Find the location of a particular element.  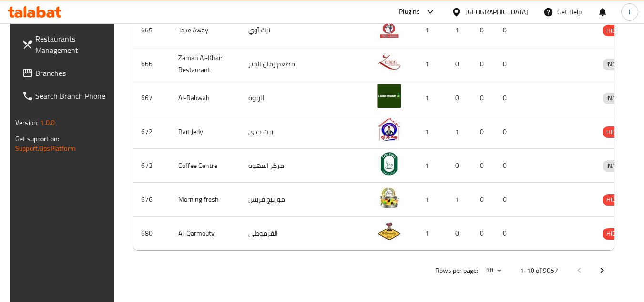

span: Search Branch Phone is located at coordinates (73, 96).